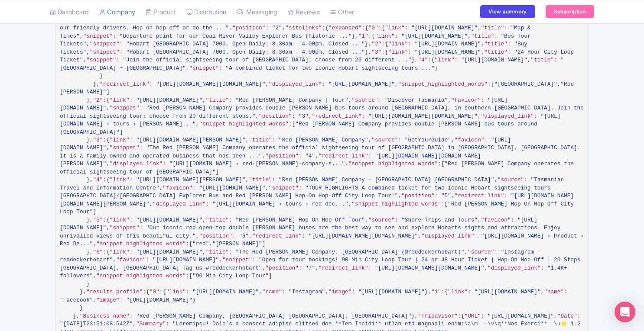  What do you see at coordinates (625, 312) in the screenshot?
I see `div: Open Intercom Messenger` at bounding box center [625, 312].